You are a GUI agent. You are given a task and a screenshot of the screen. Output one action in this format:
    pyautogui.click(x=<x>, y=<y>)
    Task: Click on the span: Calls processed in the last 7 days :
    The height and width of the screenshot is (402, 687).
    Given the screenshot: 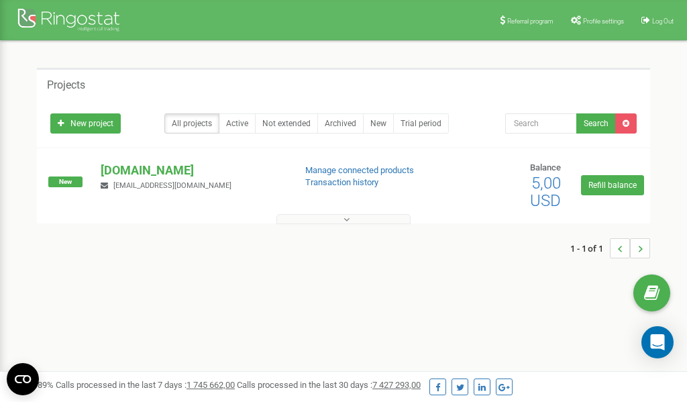 What is the action you would take?
    pyautogui.click(x=145, y=384)
    